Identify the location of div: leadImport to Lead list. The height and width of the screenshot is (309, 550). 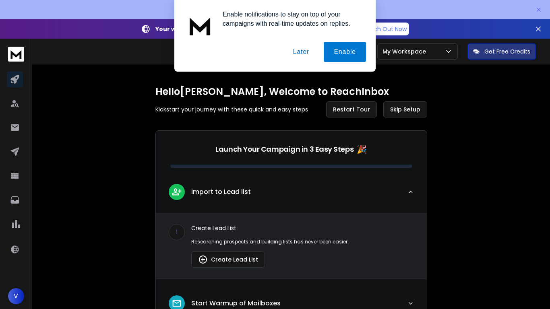
(291, 246).